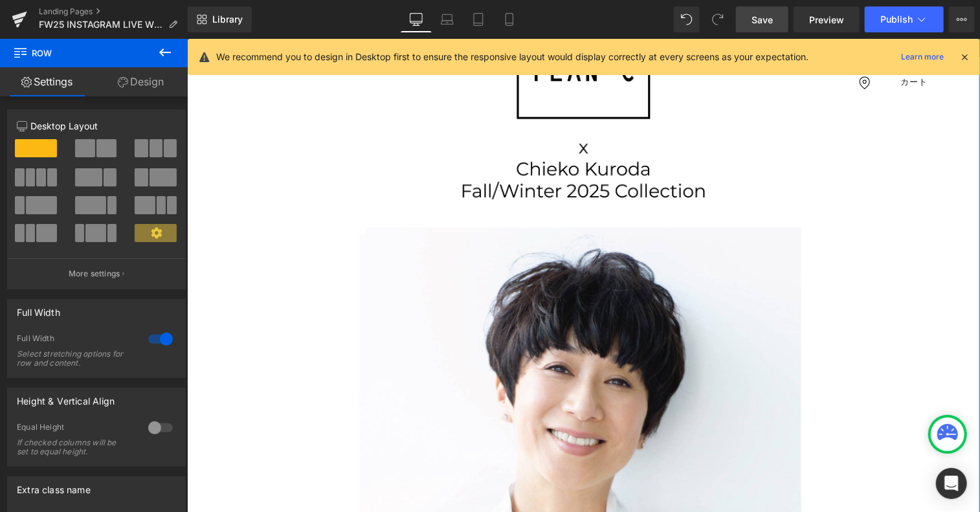 This screenshot has width=980, height=512. Describe the element at coordinates (76, 428) in the screenshot. I see `div: Equal Height` at that location.